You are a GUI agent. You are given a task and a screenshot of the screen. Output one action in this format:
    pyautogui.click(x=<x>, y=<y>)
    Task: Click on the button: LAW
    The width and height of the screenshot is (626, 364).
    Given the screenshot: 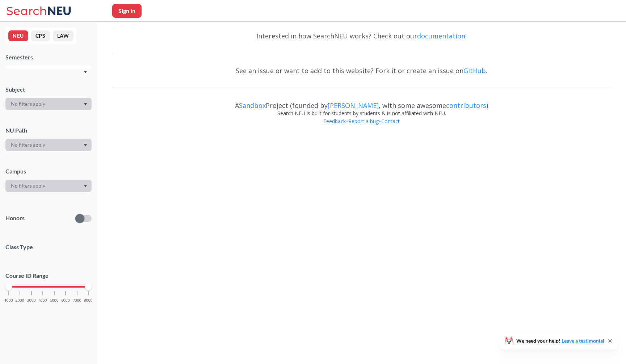 What is the action you would take?
    pyautogui.click(x=63, y=36)
    